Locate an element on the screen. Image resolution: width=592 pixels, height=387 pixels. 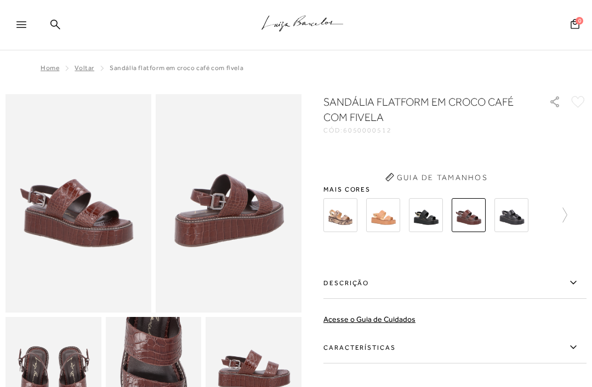
a: Home is located at coordinates (50, 68).